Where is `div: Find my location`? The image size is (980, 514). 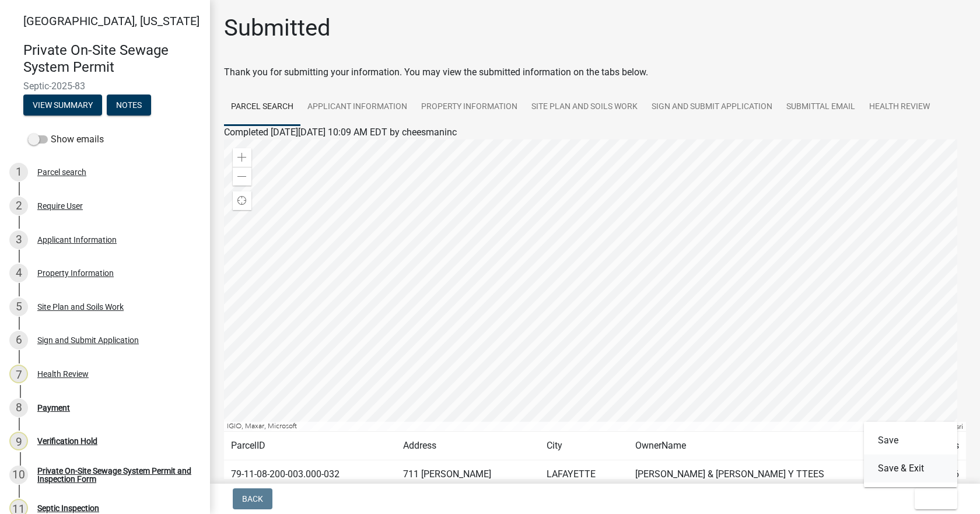
div: Find my location is located at coordinates (242, 200).